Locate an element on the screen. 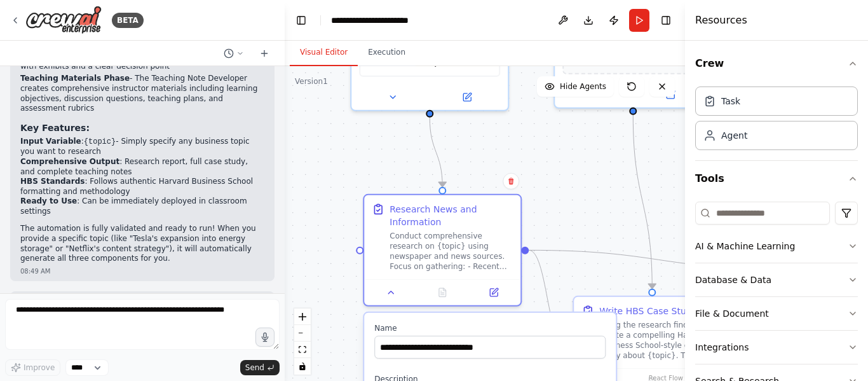  img: SerperDevTool is located at coordinates (429, 61).